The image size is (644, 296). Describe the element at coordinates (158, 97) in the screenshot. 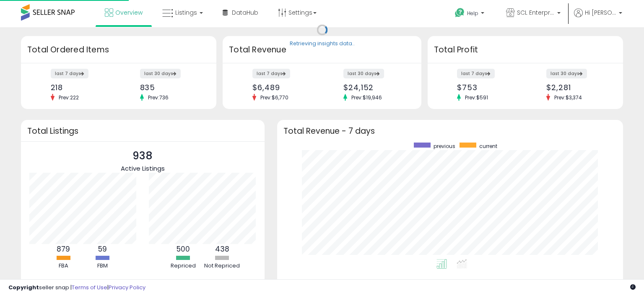

I see `span: Prev: 736` at that location.